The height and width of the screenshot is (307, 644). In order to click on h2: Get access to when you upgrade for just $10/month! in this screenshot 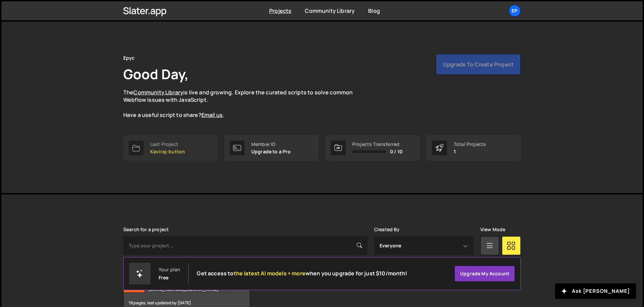, I will do `click(302, 273)`.